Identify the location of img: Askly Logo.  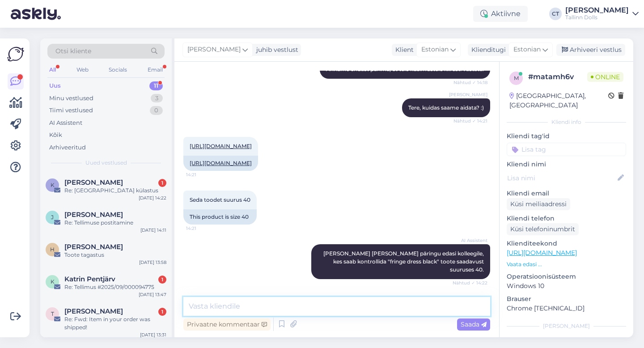
(16, 54).